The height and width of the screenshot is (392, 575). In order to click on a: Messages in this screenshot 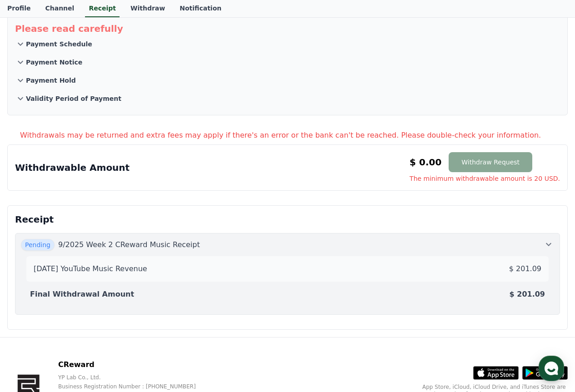, I will do `click(88, 299)`.